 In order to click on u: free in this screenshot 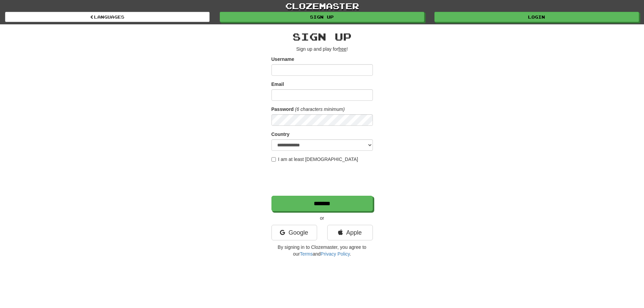, I will do `click(343, 49)`.